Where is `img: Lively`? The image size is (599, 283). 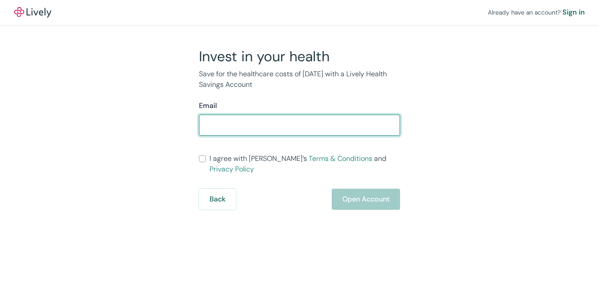 img: Lively is located at coordinates (33, 12).